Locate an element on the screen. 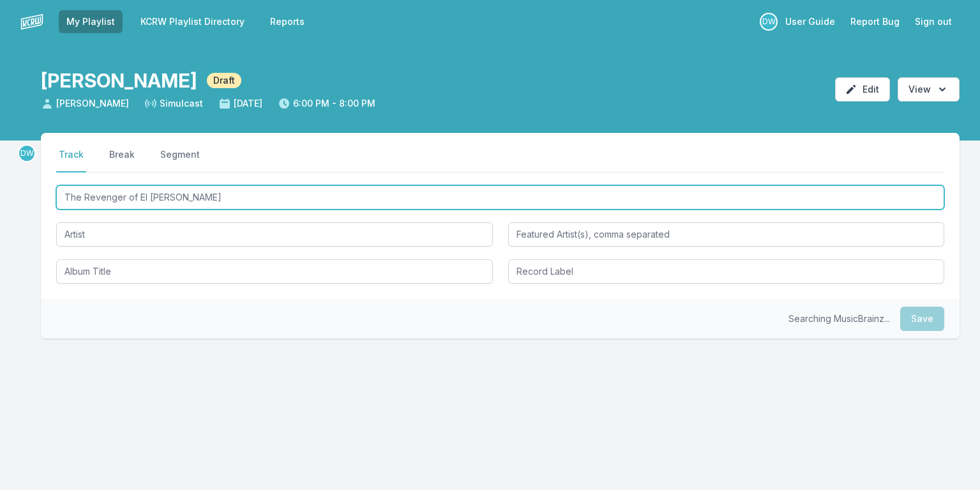 The width and height of the screenshot is (980, 490). input: Track Title is located at coordinates (500, 197).